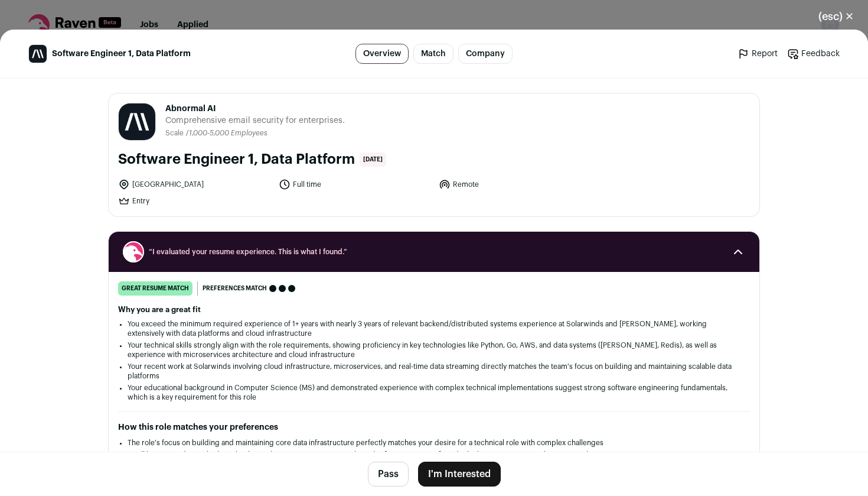 This screenshot has width=868, height=496. Describe the element at coordinates (121, 54) in the screenshot. I see `span: Software Engineer 1, Data Platform` at that location.